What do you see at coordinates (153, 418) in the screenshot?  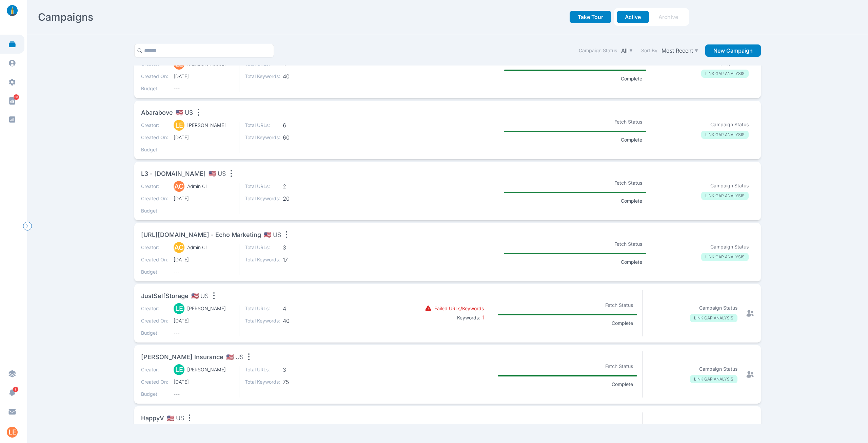 I see `span: HappyV` at bounding box center [153, 418].